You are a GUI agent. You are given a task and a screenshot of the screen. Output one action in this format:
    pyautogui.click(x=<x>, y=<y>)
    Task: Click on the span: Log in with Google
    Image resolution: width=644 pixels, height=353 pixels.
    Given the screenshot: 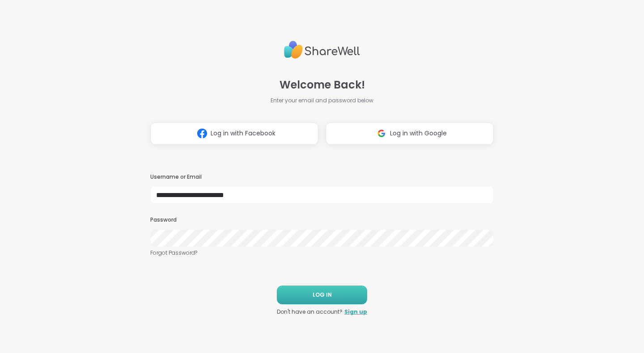 What is the action you would take?
    pyautogui.click(x=418, y=133)
    